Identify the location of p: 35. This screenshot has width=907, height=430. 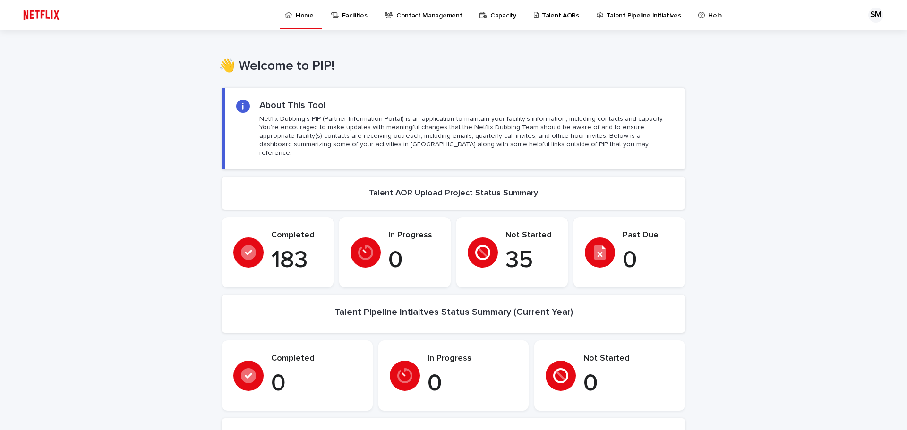
(531, 261).